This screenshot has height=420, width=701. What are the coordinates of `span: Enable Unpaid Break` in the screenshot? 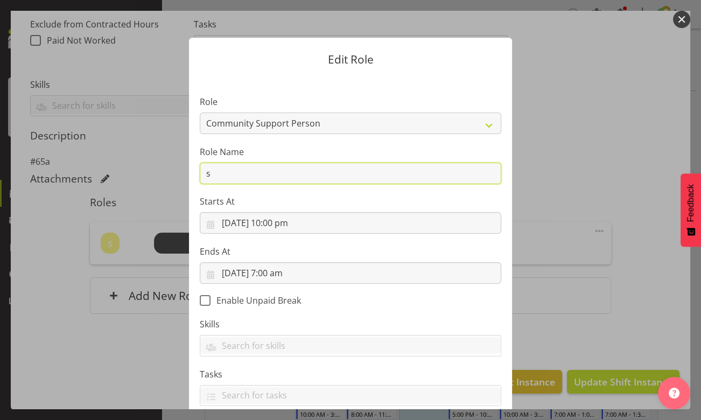 It's located at (256, 300).